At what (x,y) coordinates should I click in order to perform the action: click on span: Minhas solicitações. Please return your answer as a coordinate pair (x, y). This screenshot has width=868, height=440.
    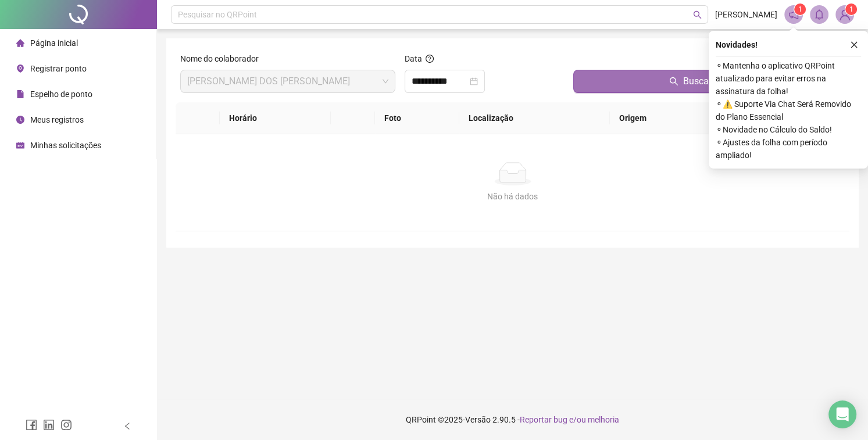
    Looking at the image, I should click on (66, 145).